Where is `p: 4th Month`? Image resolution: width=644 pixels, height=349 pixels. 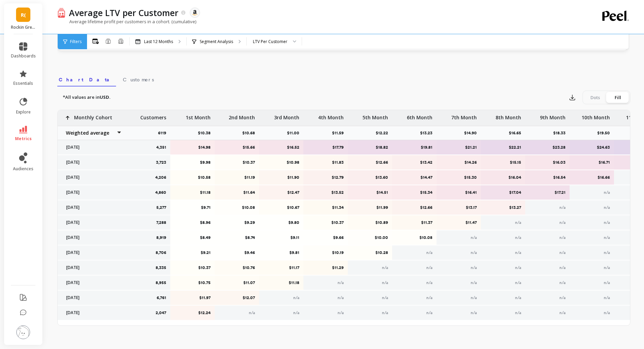 p: 4th Month is located at coordinates (331, 115).